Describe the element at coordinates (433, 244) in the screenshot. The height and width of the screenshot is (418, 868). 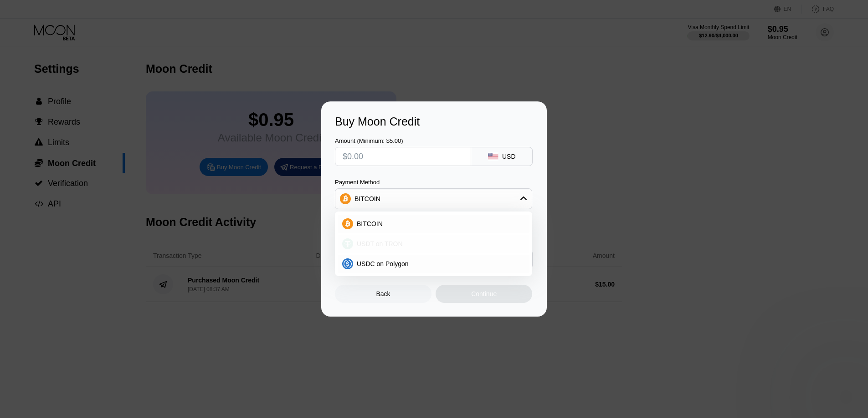
I see `div: USDT on TRON` at that location.